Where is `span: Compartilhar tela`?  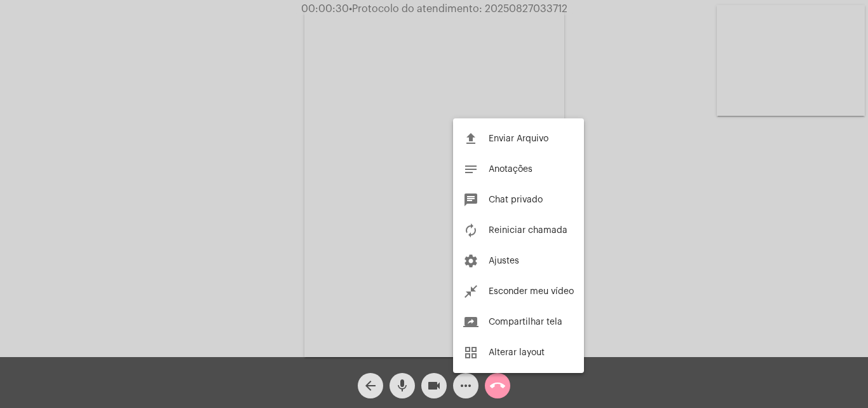 span: Compartilhar tela is located at coordinates (525, 322).